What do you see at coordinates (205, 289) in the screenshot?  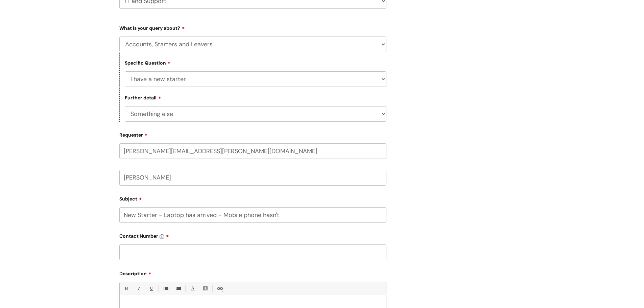 I see `a: Back Color` at bounding box center [205, 289].